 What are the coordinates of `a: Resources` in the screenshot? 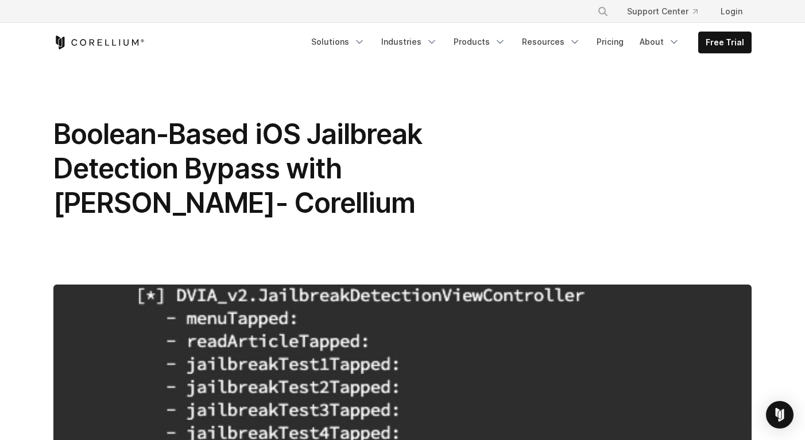 It's located at (551, 42).